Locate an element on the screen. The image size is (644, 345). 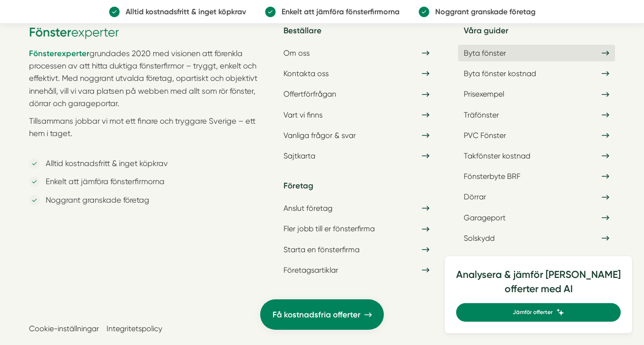
a: Sajtkarta is located at coordinates (357, 156).